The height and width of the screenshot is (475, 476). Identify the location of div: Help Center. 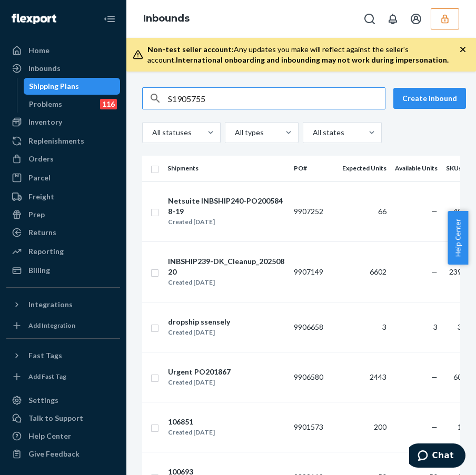
(49, 436).